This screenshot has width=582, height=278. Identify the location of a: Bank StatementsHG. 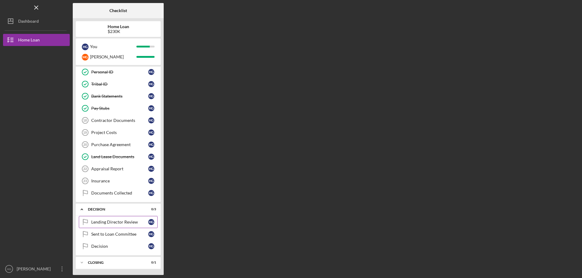
(118, 96).